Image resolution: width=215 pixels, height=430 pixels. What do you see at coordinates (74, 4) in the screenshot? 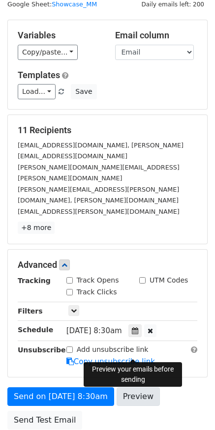
I see `a: Showcase_MM` at bounding box center [74, 4].